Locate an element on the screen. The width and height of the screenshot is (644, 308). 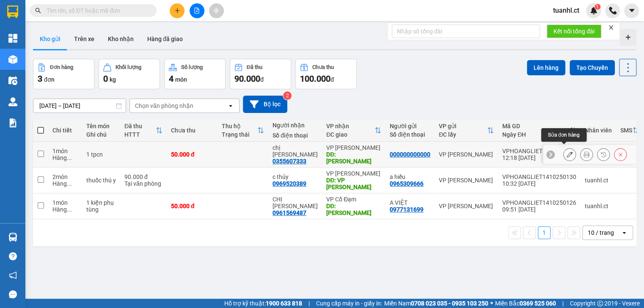
div: VPHOANGLIET1410250126 is located at coordinates (539, 202).